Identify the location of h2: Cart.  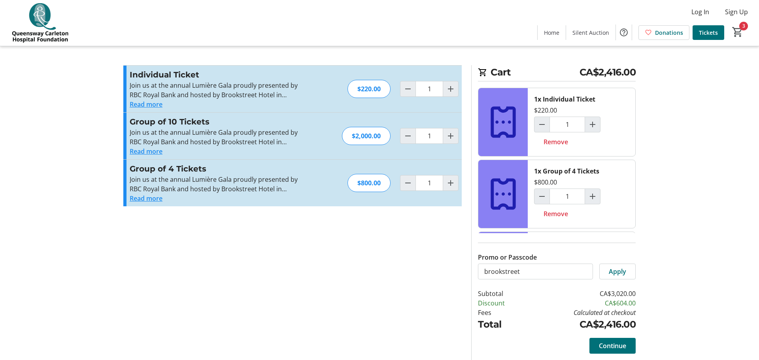
(557, 73).